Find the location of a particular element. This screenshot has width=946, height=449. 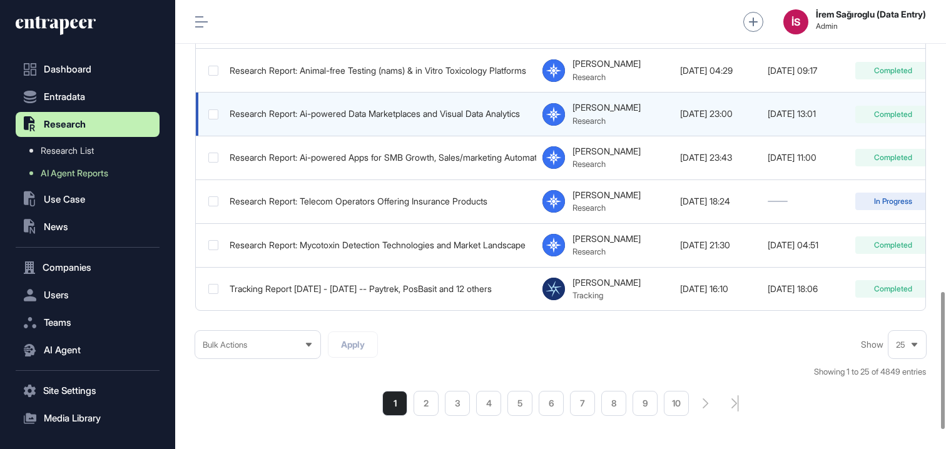

button: Site Settings is located at coordinates (88, 391).